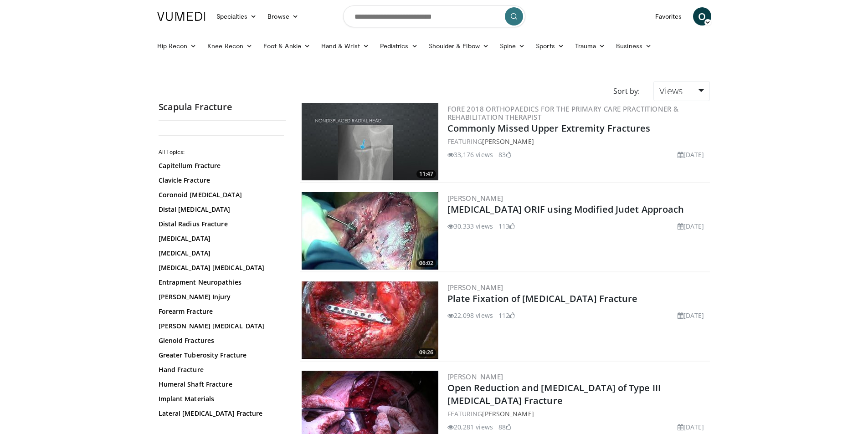 This screenshot has width=868, height=434. Describe the element at coordinates (470, 154) in the screenshot. I see `li: 33,176 views` at that location.